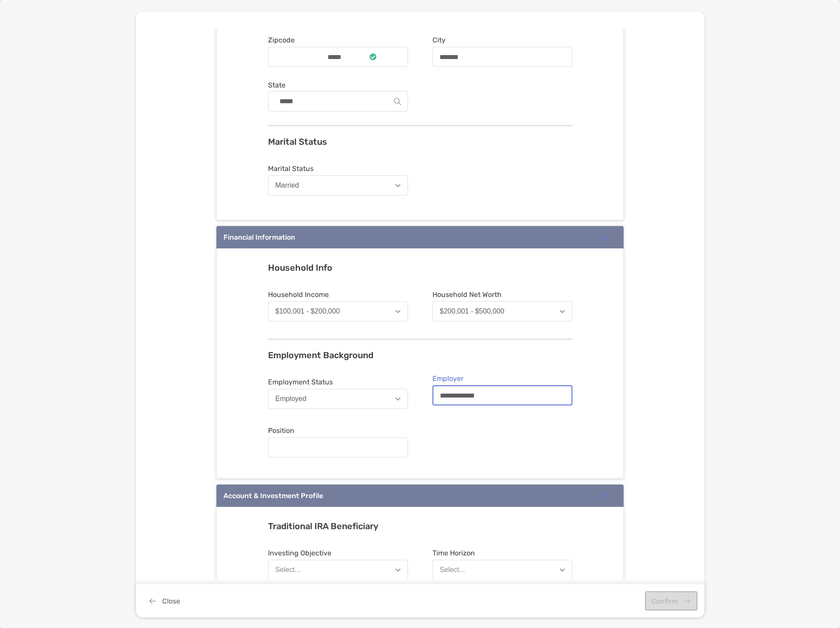  What do you see at coordinates (420, 142) in the screenshot?
I see `h3: Marital Status` at bounding box center [420, 142].